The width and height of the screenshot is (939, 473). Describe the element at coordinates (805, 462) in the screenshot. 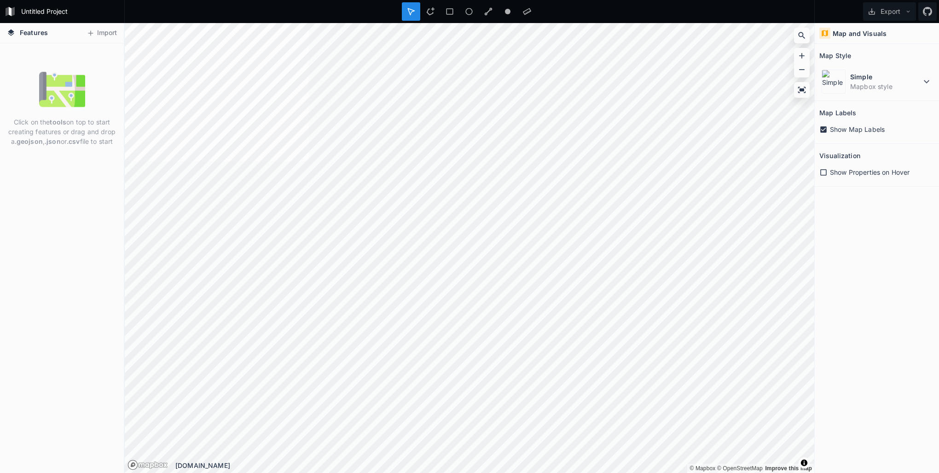

I see `span: Toggle attribution` at that location.